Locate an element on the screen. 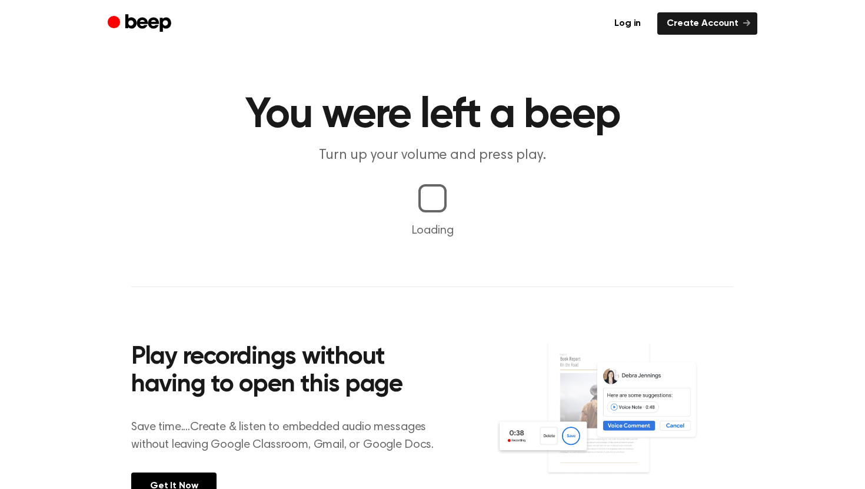 This screenshot has height=489, width=865. h1: You were left a beep is located at coordinates (433, 115).